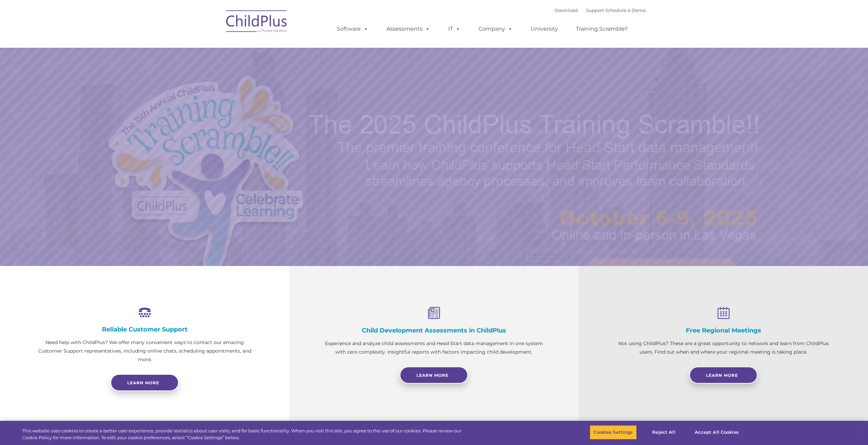 The image size is (868, 445). Describe the element at coordinates (454, 29) in the screenshot. I see `a: IT` at that location.